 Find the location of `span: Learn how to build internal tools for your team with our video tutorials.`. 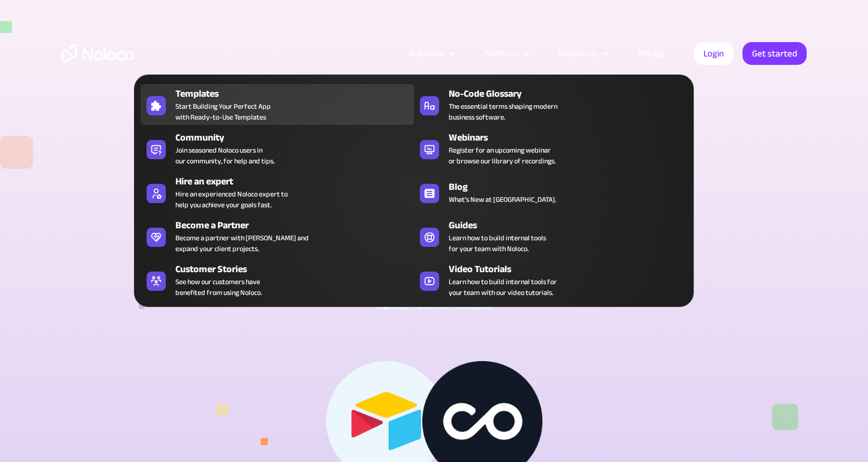

span: Learn how to build internal tools for your team with our video tutorials. is located at coordinates (503, 287).